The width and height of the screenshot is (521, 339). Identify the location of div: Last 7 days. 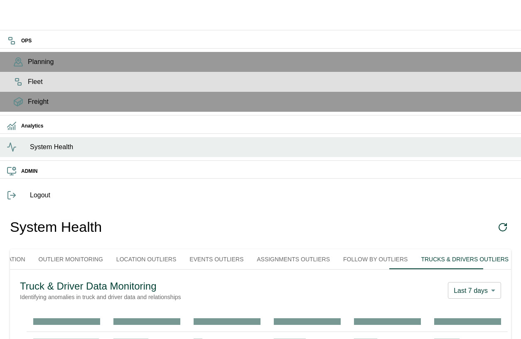
(475, 291).